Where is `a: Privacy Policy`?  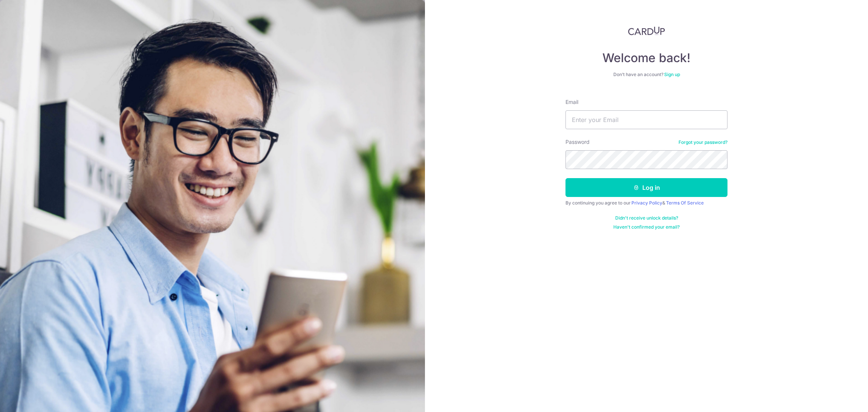 a: Privacy Policy is located at coordinates (647, 202).